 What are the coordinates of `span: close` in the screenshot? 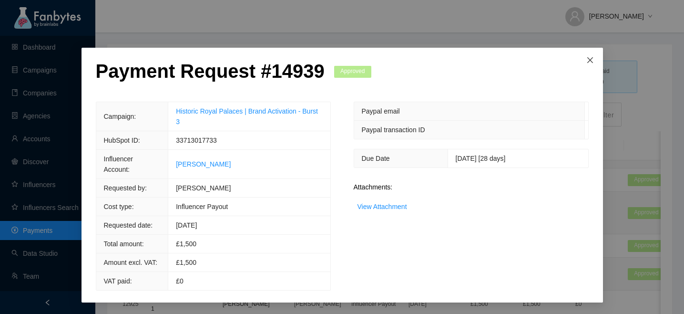 It's located at (590, 60).